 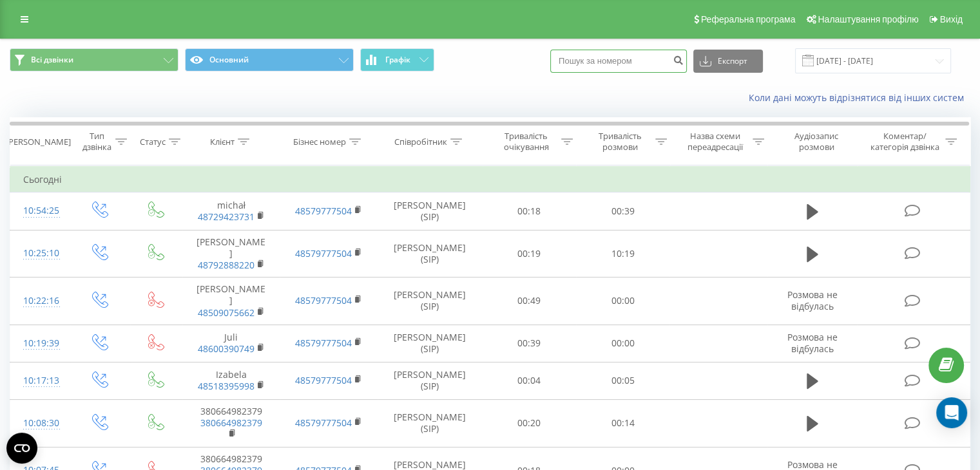 I want to click on a: 48729423731, so click(x=226, y=216).